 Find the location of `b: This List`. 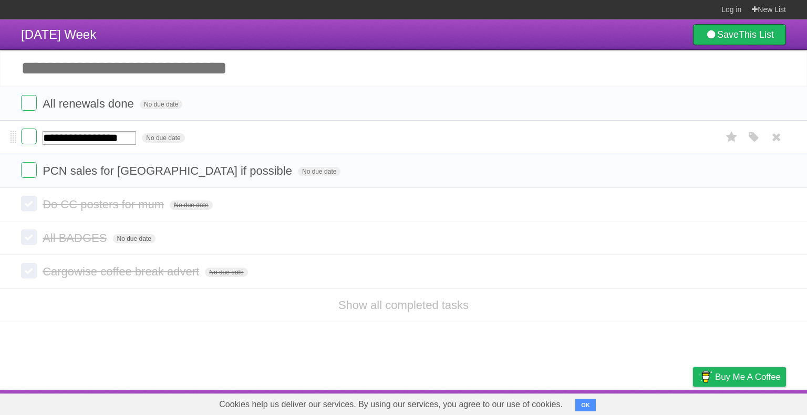

b: This List is located at coordinates (756, 35).